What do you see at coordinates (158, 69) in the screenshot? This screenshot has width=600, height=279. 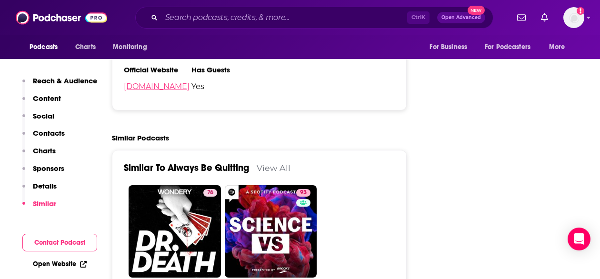 I see `h3: Official Website` at bounding box center [158, 69].